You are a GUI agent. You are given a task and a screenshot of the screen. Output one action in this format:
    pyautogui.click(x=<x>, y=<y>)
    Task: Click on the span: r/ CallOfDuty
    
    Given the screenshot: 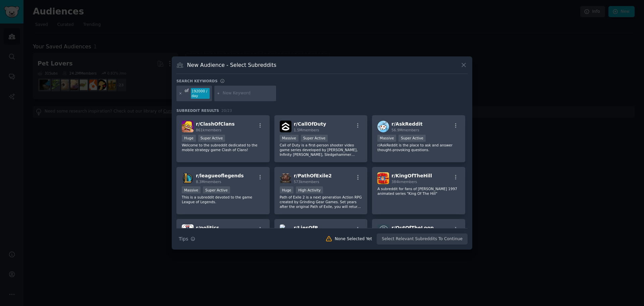 What is the action you would take?
    pyautogui.click(x=310, y=124)
    